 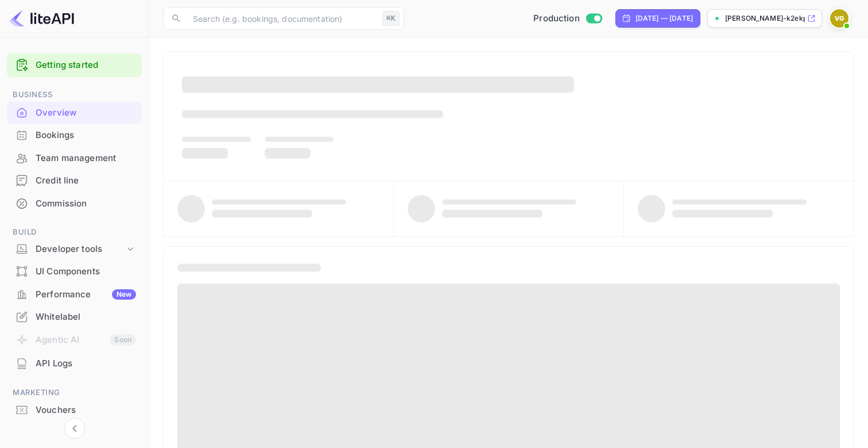 I want to click on span: Build, so click(x=74, y=232).